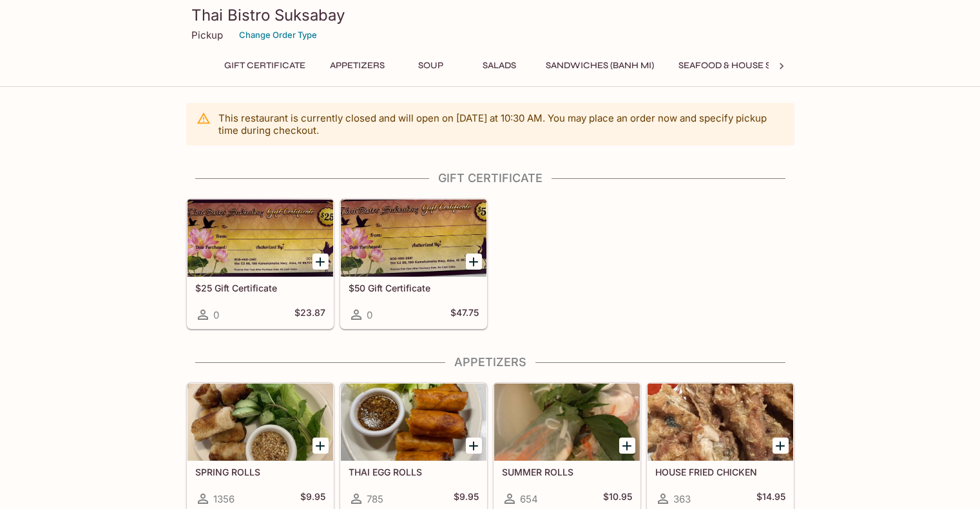 Image resolution: width=980 pixels, height=509 pixels. Describe the element at coordinates (431, 65) in the screenshot. I see `button: Soup` at that location.